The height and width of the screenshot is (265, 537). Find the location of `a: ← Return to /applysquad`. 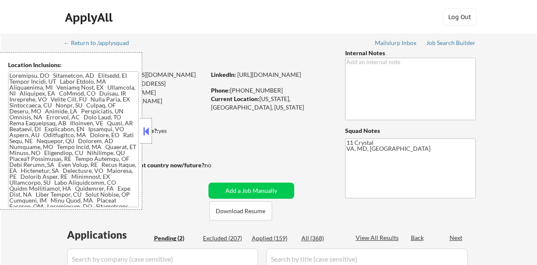

a: ← Return to /applysquad is located at coordinates (100, 44).